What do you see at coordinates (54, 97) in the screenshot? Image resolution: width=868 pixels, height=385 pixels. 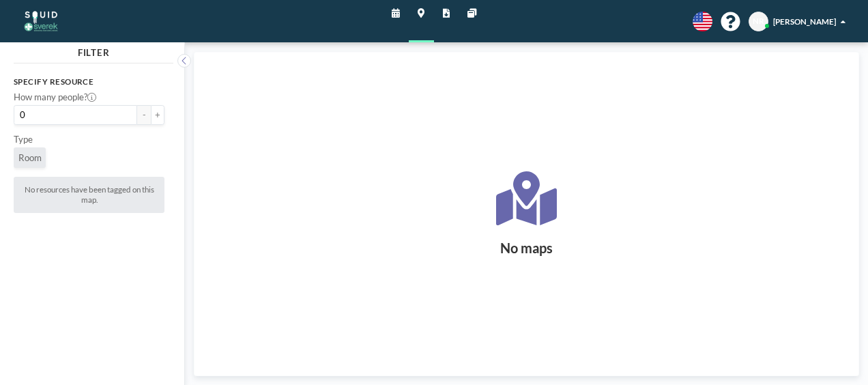 I see `label: How many people?` at bounding box center [54, 97].